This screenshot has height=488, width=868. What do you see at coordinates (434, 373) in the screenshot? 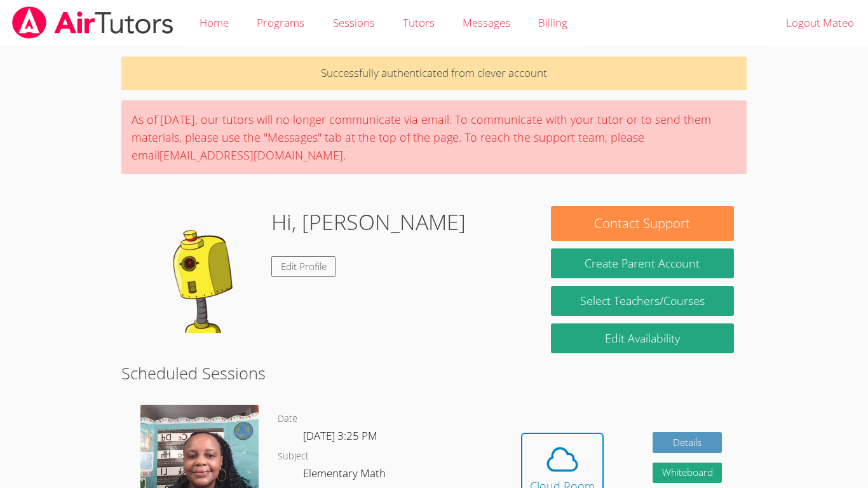
I see `h2: Scheduled Sessions` at bounding box center [434, 373].